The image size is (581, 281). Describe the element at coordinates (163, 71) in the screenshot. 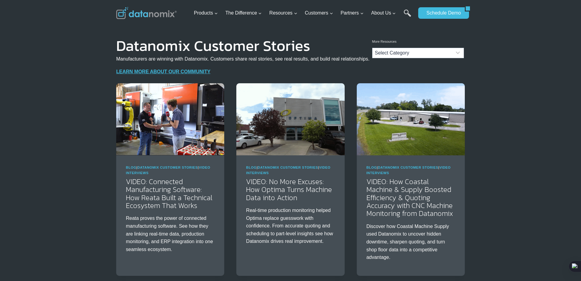

I see `a: LEARN MORE ABOUT OUR COMMUNITY` at that location.